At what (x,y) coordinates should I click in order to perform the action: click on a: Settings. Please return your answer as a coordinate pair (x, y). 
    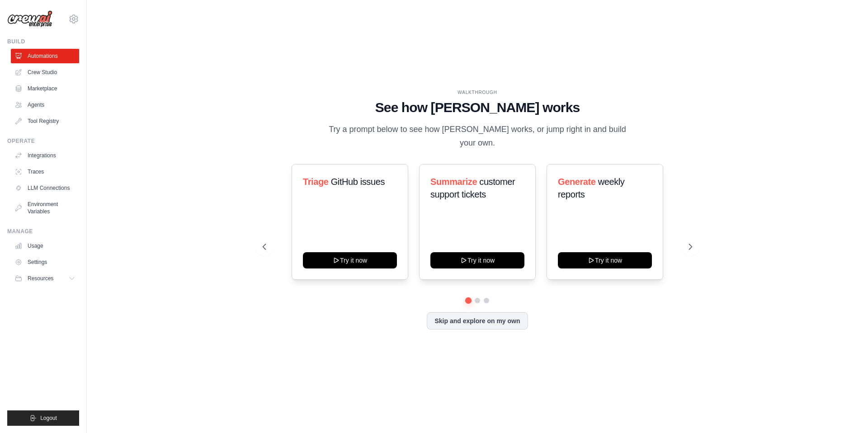
    Looking at the image, I should click on (45, 262).